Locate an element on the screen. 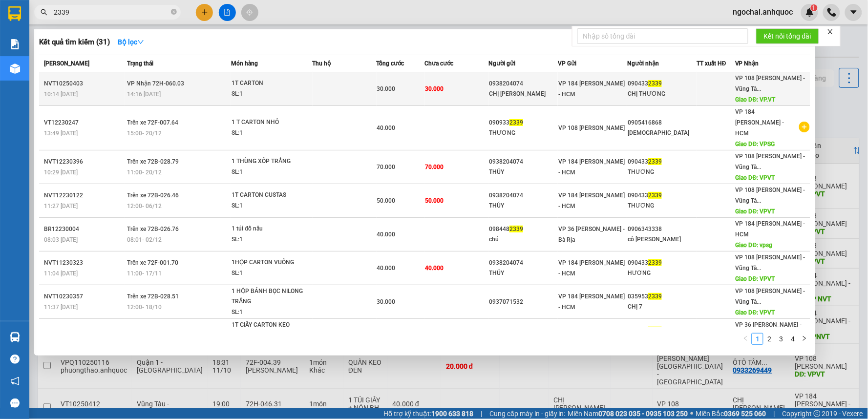  div: CHỊ 7 is located at coordinates (662, 307).